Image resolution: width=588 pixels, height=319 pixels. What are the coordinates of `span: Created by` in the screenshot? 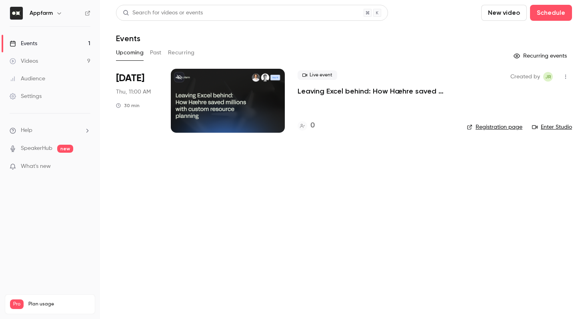 It's located at (526, 77).